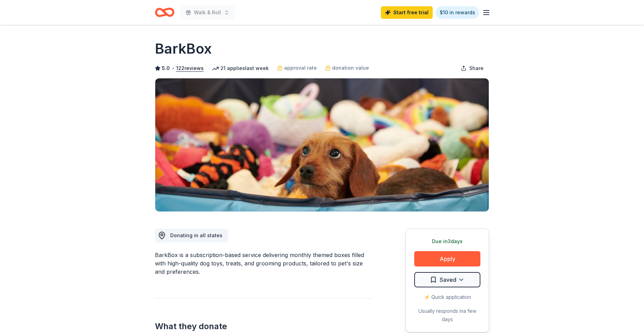 The height and width of the screenshot is (333, 644). What do you see at coordinates (263, 263) in the screenshot?
I see `div: BarkBox is a subscription-based service delivering monthly themed boxes filled with high-quality ...` at bounding box center [263, 263].